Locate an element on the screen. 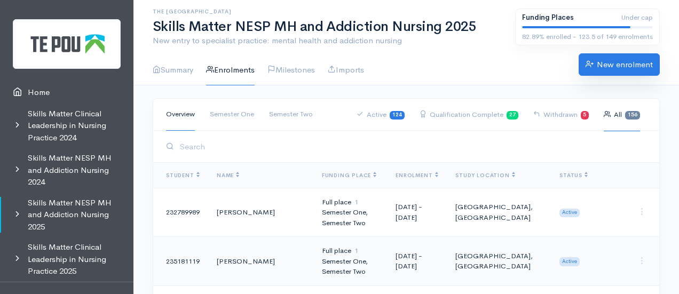 This screenshot has height=294, width=679. p: New entry to specialist practice: mental health and addiction nursing is located at coordinates (327, 41).